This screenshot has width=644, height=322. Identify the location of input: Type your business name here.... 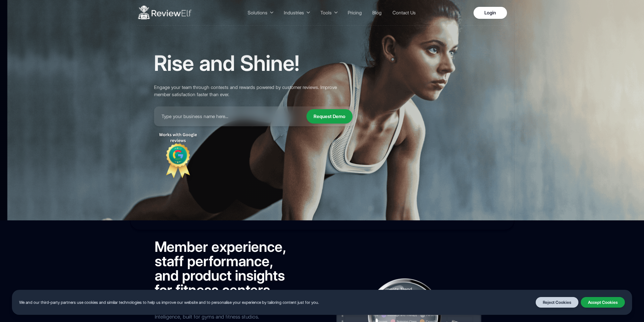
(229, 116).